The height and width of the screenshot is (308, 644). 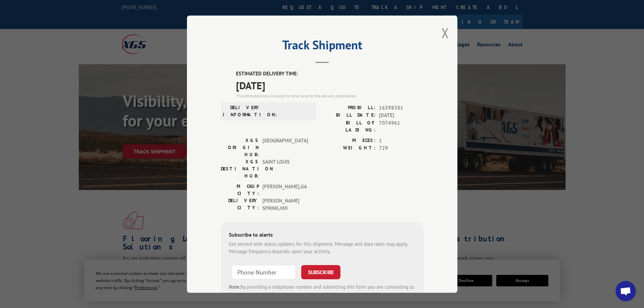 What do you see at coordinates (239, 168) in the screenshot?
I see `label: XGS DESTINATION HUB:` at bounding box center [239, 168].